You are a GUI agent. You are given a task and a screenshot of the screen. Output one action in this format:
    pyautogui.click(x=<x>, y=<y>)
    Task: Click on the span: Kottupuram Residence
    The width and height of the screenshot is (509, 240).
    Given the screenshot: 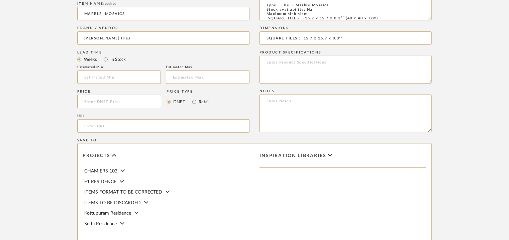 What is the action you would take?
    pyautogui.click(x=108, y=213)
    